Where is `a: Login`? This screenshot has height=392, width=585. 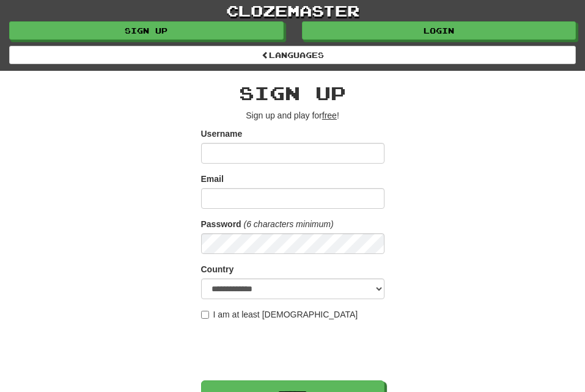 a: Login is located at coordinates (439, 31).